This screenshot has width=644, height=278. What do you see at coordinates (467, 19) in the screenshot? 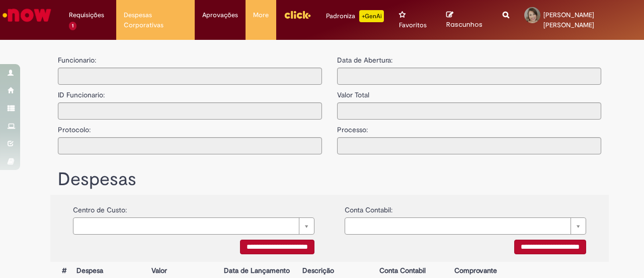
I see `a: Rascunhos` at bounding box center [467, 19].